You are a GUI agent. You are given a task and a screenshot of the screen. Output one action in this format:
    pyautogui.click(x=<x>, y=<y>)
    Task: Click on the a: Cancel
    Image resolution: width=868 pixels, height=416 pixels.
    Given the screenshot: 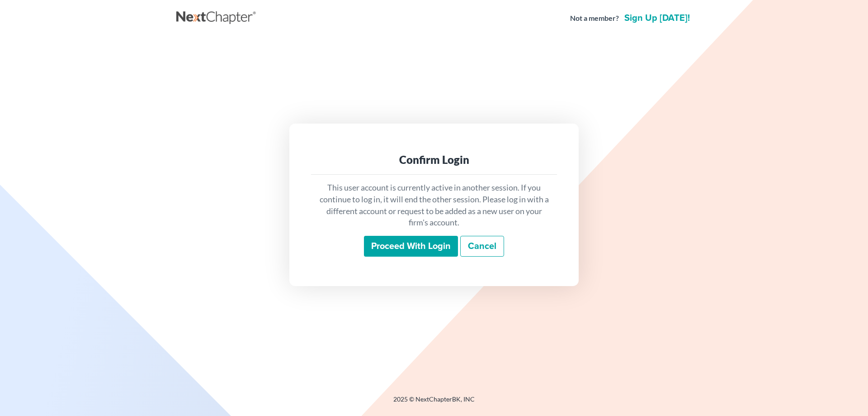 What is the action you would take?
    pyautogui.click(x=482, y=246)
    